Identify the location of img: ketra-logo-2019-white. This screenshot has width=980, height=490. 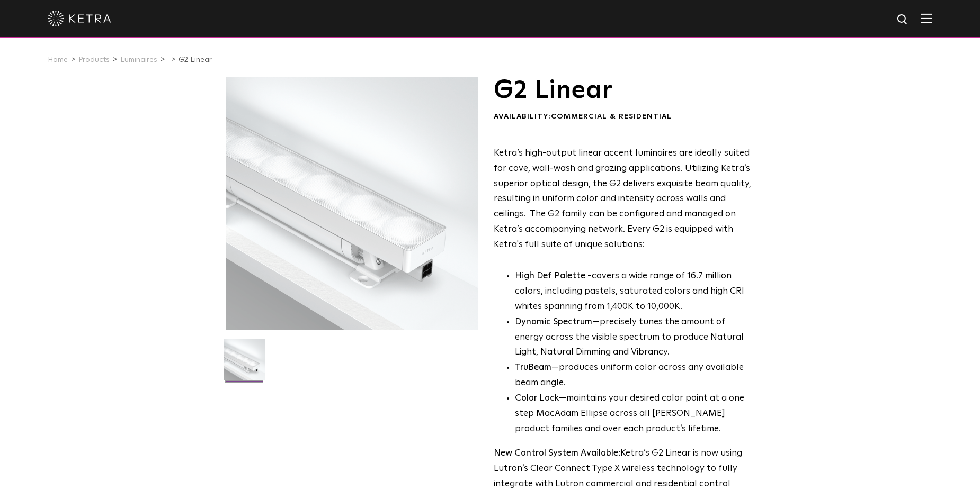
(80, 19).